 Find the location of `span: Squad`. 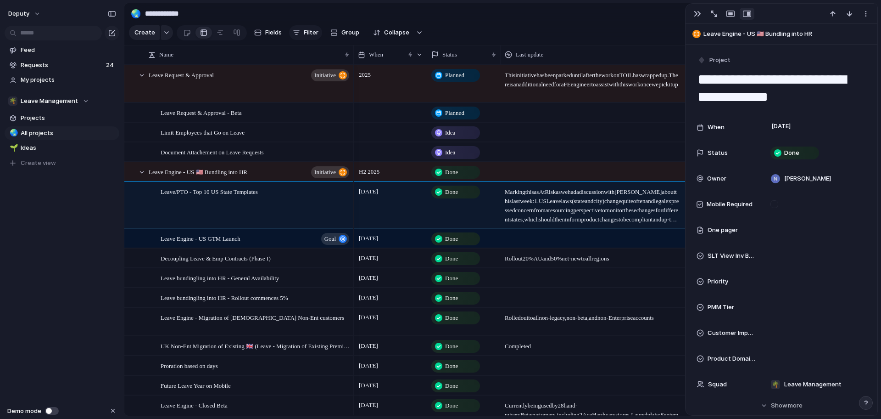

span: Squad is located at coordinates (717, 384).